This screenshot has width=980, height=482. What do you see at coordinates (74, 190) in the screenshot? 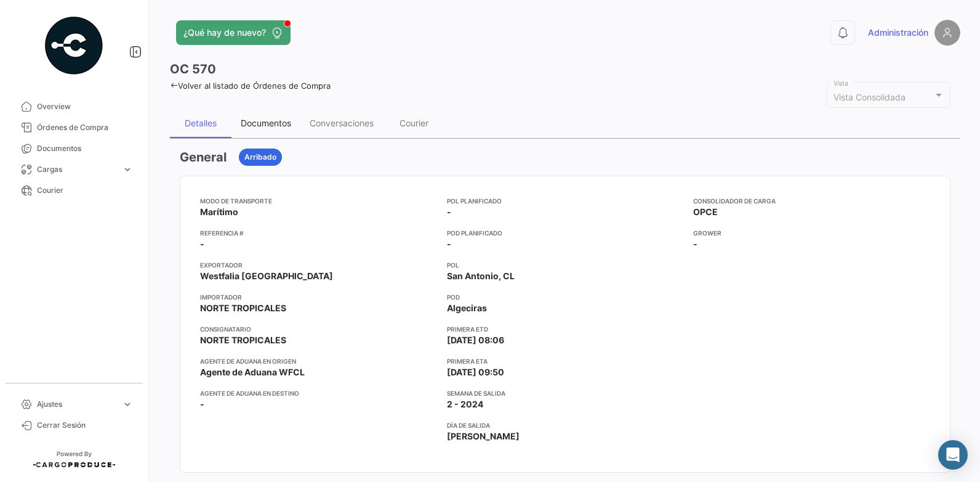
I see `a: Courier` at bounding box center [74, 190].